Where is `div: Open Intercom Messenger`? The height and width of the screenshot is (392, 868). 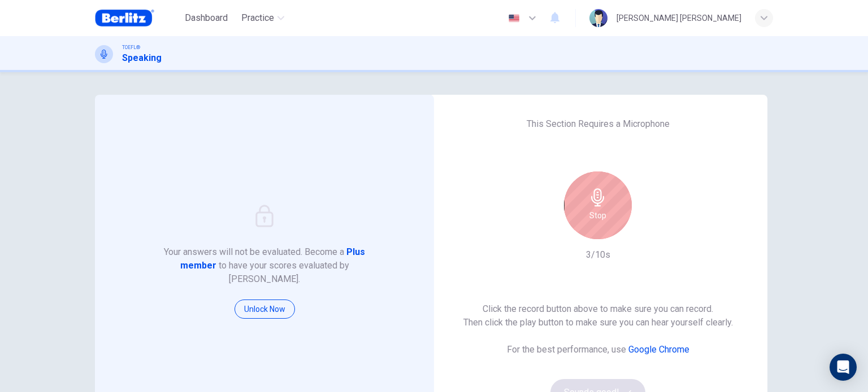
div: Open Intercom Messenger is located at coordinates (843, 368).